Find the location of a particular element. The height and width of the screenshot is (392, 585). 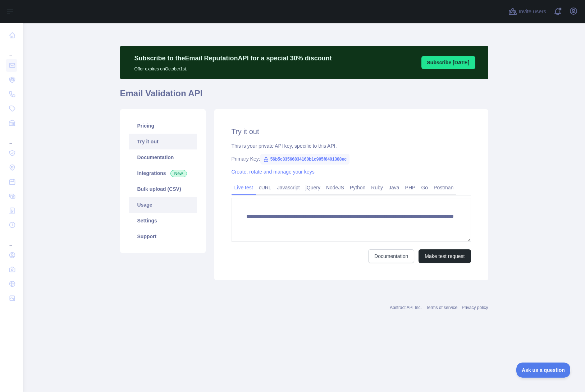

a: Java is located at coordinates (394, 188).